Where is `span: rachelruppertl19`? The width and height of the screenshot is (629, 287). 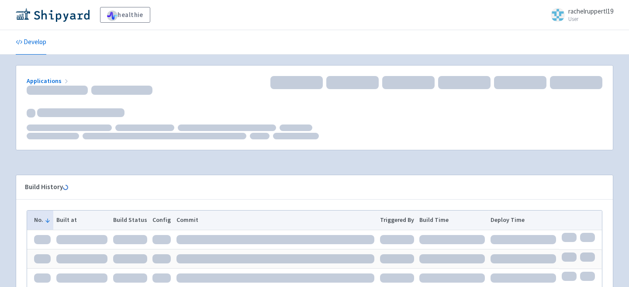 span: rachelruppertl19 is located at coordinates (590, 11).